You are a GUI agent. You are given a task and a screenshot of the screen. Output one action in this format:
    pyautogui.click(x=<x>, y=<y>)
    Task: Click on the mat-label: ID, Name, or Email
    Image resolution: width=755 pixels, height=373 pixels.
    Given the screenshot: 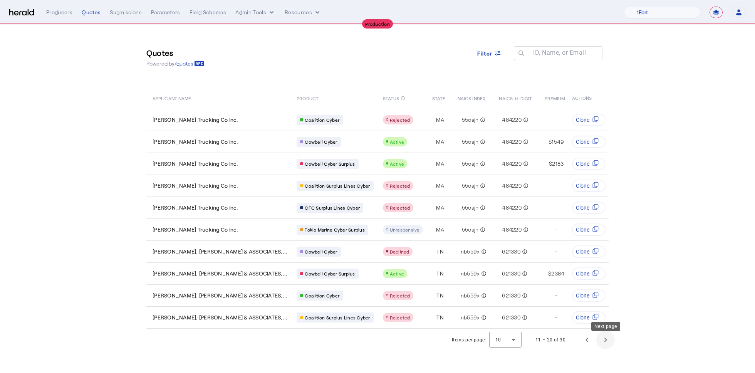 What is the action you would take?
    pyautogui.click(x=560, y=52)
    